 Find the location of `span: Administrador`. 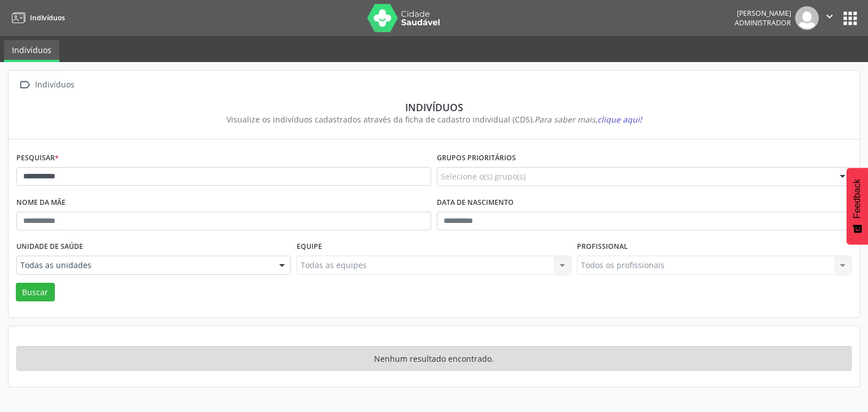

span: Administrador is located at coordinates (762, 22).